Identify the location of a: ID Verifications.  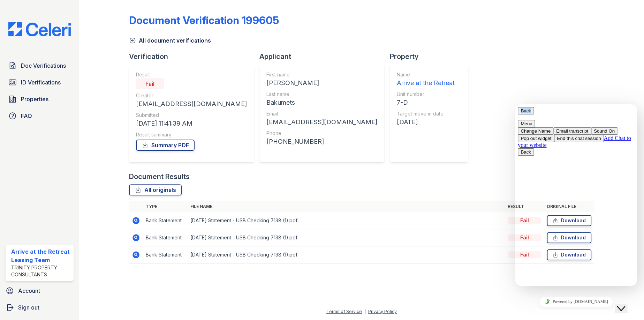
(39, 82).